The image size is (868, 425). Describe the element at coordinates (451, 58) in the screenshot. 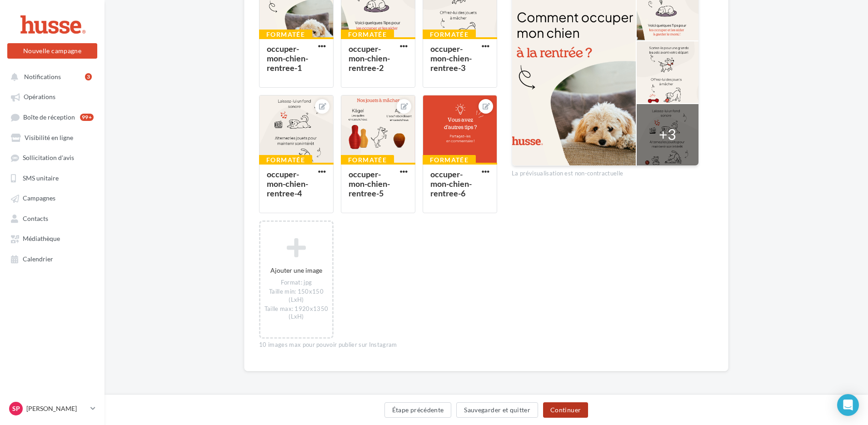

I see `div: occuper-mon-chien-rentree-3` at that location.